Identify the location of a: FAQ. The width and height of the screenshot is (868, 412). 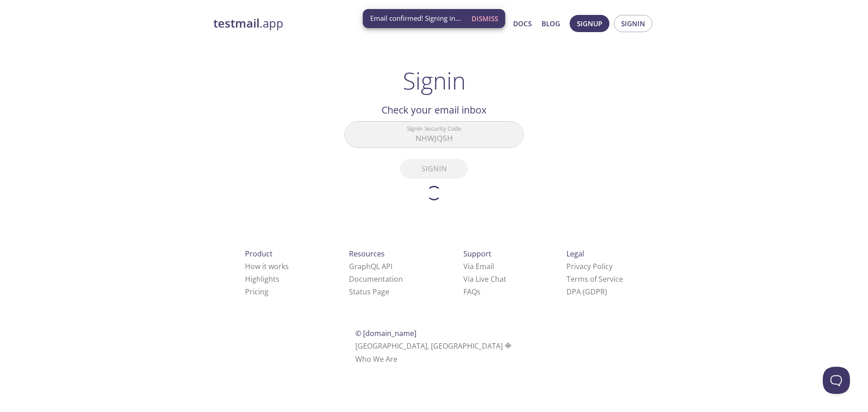
(472, 291).